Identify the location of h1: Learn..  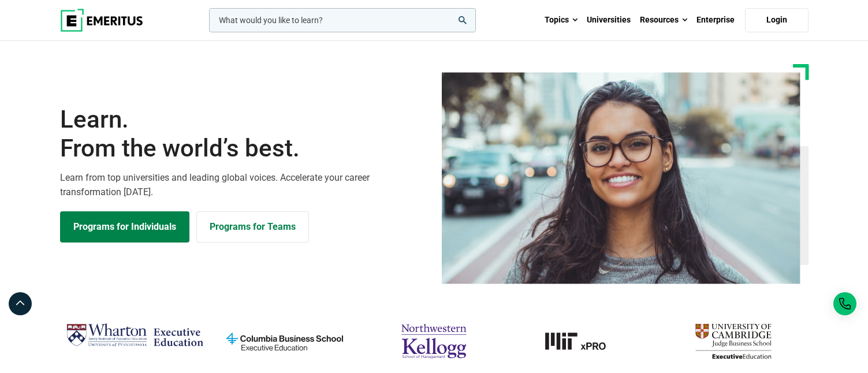
(244, 134).